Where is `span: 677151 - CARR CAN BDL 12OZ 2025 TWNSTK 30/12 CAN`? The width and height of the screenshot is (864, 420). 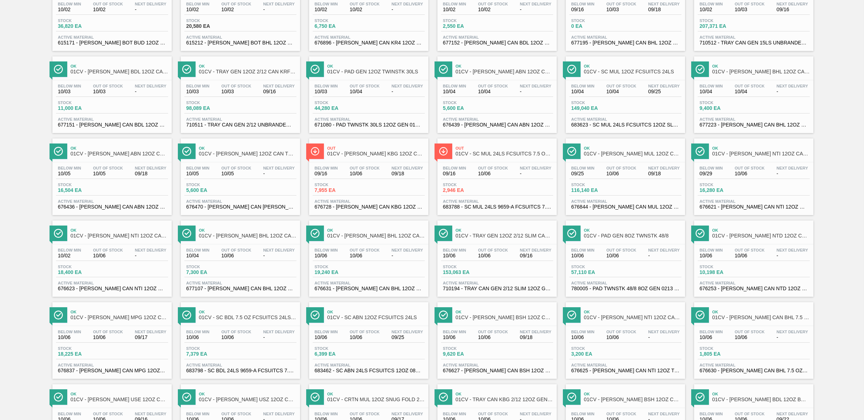 span: 677151 - CARR CAN BDL 12OZ 2025 TWNSTK 30/12 CAN is located at coordinates (112, 125).